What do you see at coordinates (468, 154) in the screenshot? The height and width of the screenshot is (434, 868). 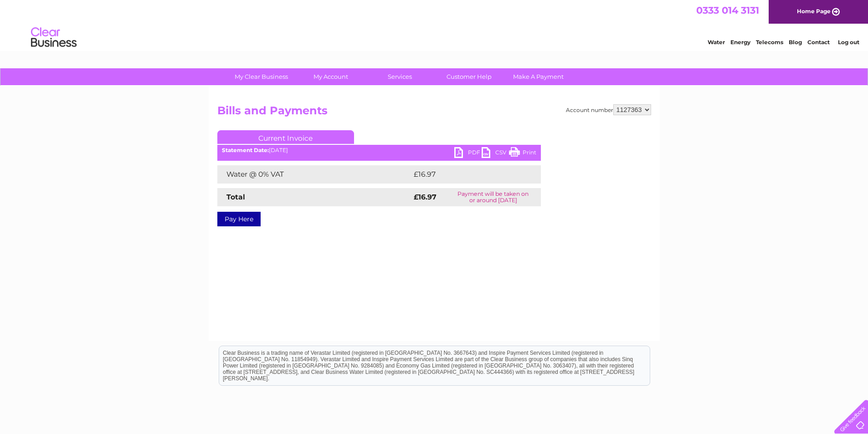 I see `a: PDF` at bounding box center [468, 154].